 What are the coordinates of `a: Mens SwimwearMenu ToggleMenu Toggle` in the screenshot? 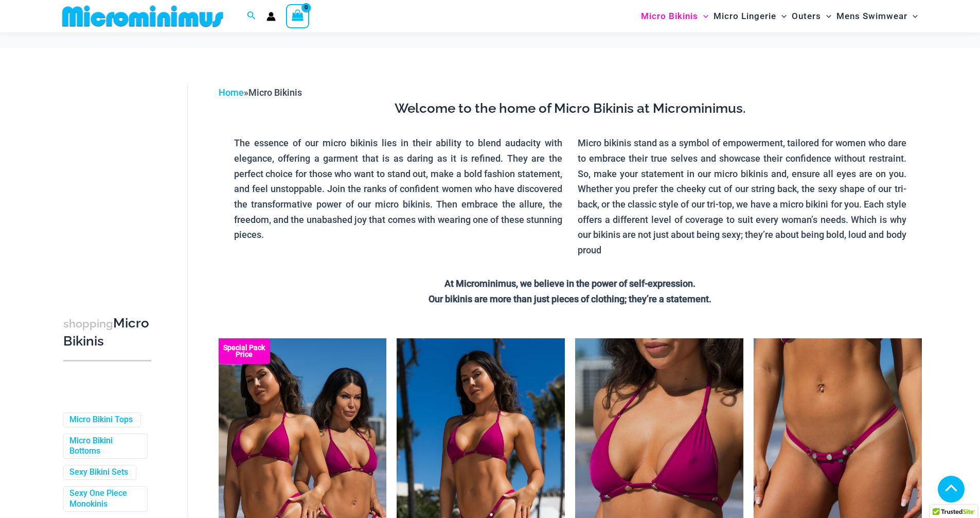 It's located at (878, 16).